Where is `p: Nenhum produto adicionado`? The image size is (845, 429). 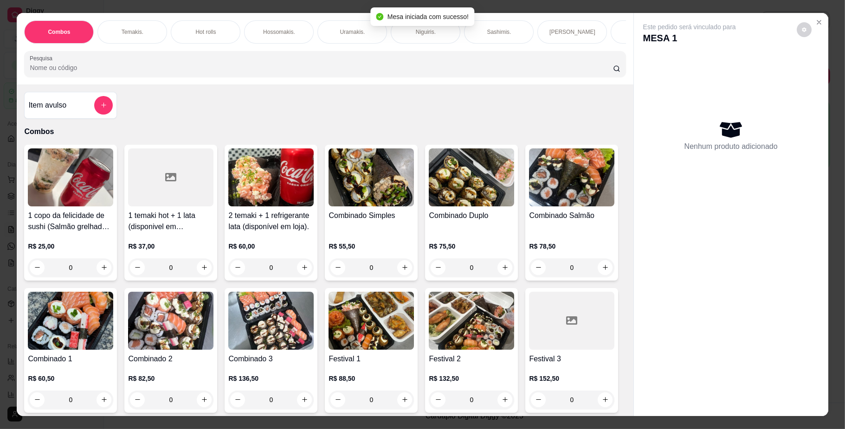
p: Nenhum produto adicionado is located at coordinates (730, 147).